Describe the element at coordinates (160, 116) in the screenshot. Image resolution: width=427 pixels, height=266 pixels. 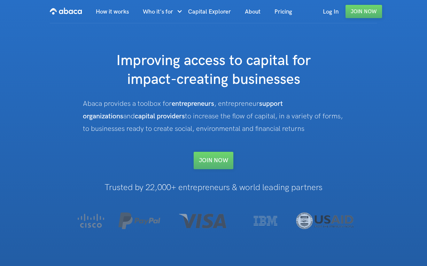
I see `strong: capital providers` at that location.